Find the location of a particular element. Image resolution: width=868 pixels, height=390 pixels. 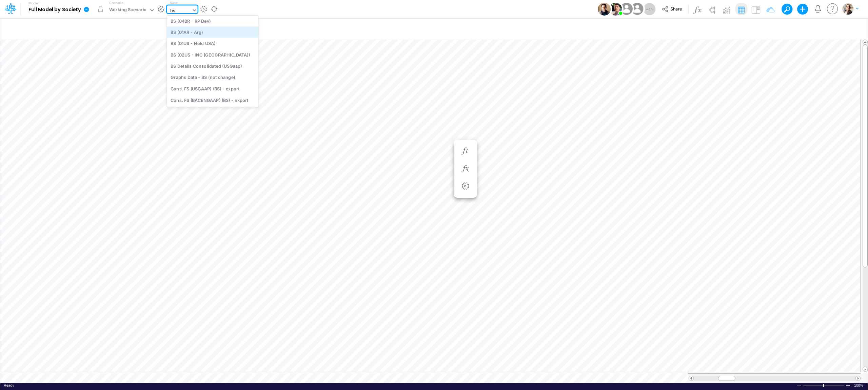

div: BS (01US - Hold USA) is located at coordinates (213, 43).